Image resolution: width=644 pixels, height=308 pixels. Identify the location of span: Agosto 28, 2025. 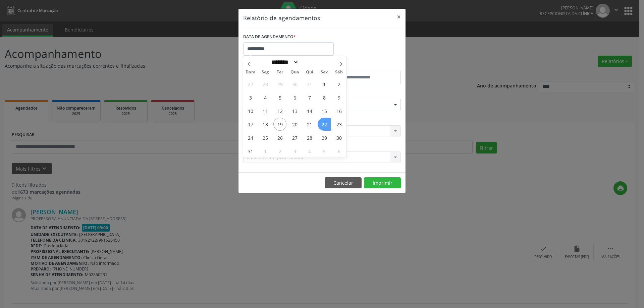
(309, 137).